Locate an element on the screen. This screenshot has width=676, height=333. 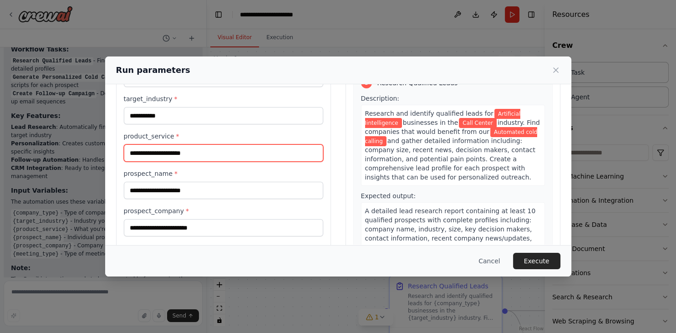
h2: Run parameters is located at coordinates (153, 70).